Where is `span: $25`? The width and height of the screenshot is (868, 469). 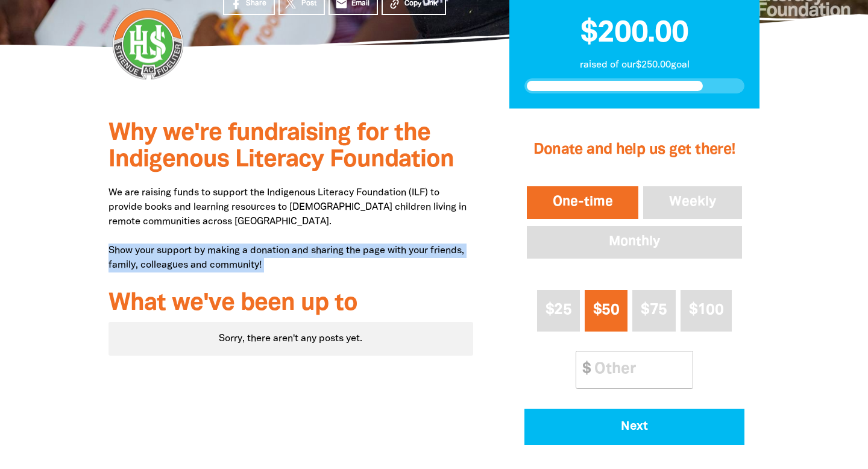
span: $25 is located at coordinates (558, 310).